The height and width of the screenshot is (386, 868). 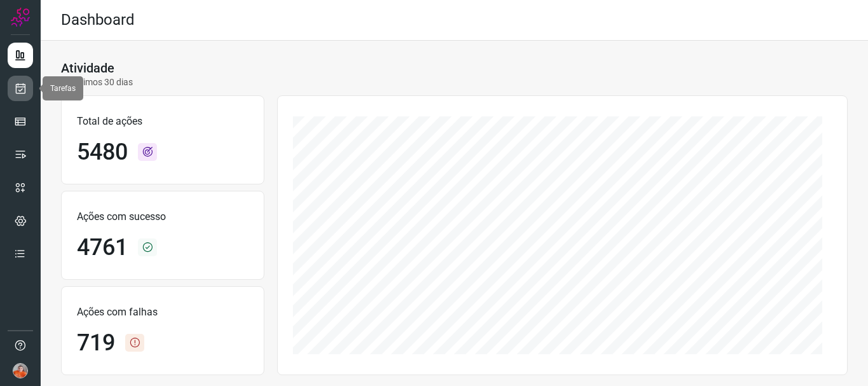 What do you see at coordinates (20, 17) in the screenshot?
I see `img: Logo` at bounding box center [20, 17].